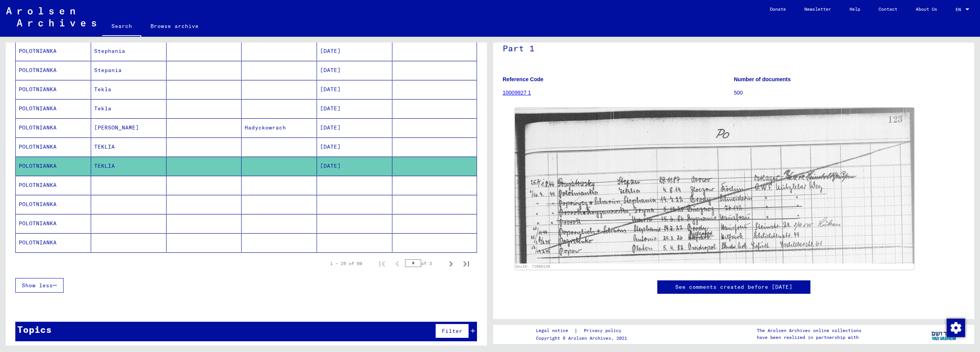 The height and width of the screenshot is (352, 980). What do you see at coordinates (809, 331) in the screenshot?
I see `p: The Arolsen Archives online collections` at bounding box center [809, 331].